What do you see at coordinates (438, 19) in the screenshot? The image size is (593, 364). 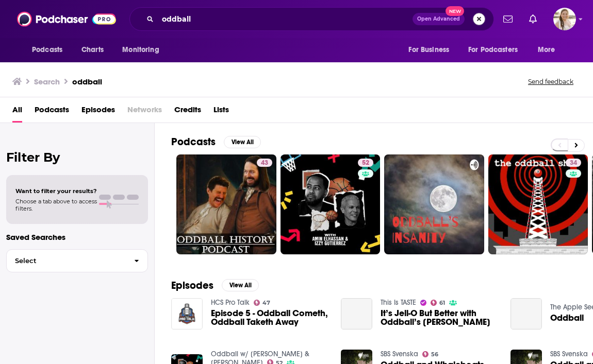 I see `button: Open AdvancedNew` at bounding box center [438, 19].